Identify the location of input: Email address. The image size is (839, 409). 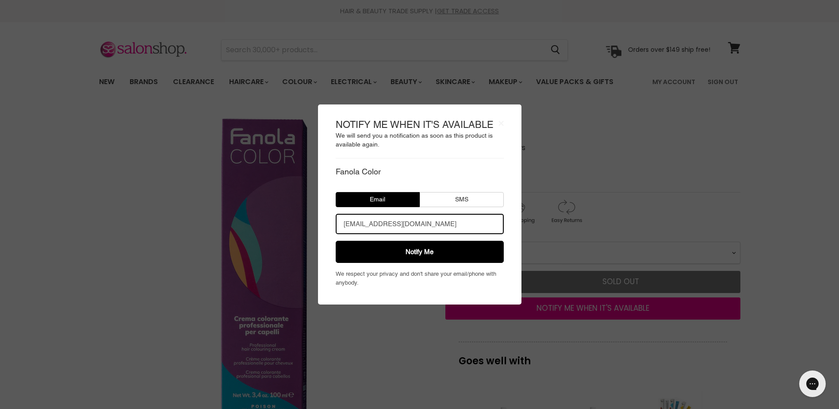
(420, 224).